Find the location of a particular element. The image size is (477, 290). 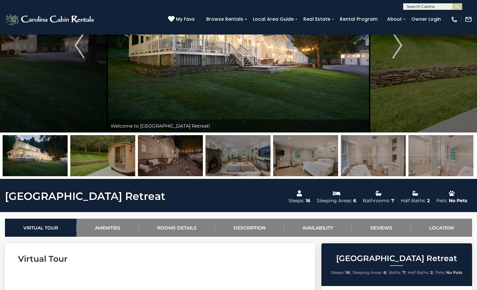

strong: 2 is located at coordinates (431, 272).